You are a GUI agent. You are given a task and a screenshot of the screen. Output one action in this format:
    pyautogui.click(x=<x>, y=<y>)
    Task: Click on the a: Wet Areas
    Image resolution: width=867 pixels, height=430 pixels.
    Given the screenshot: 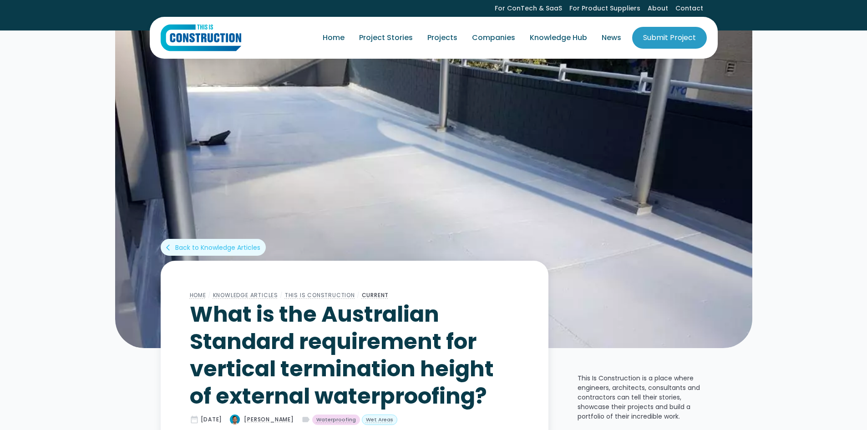 What is the action you would take?
    pyautogui.click(x=380, y=420)
    